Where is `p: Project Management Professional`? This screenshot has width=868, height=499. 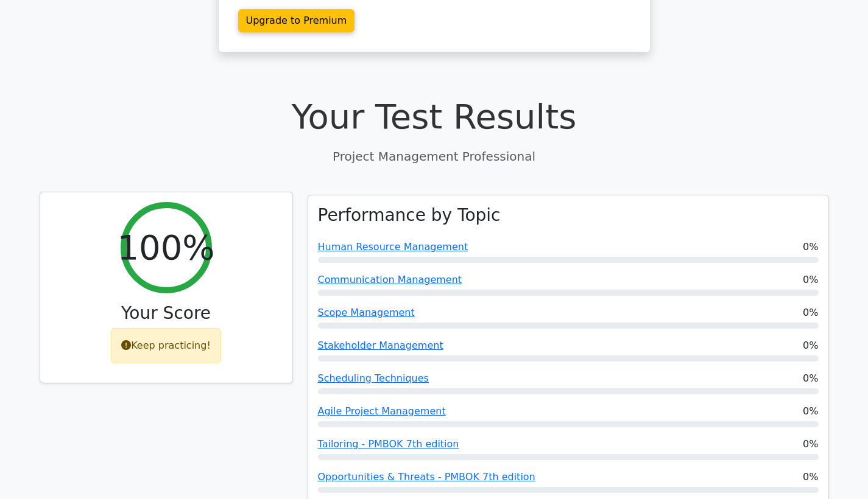 p: Project Management Professional is located at coordinates (434, 156).